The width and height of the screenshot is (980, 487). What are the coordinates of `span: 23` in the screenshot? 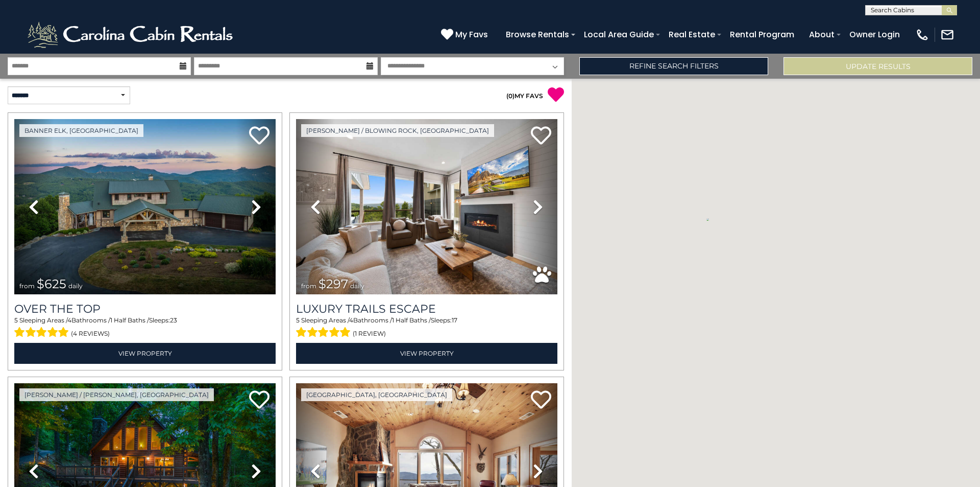 It's located at (173, 320).